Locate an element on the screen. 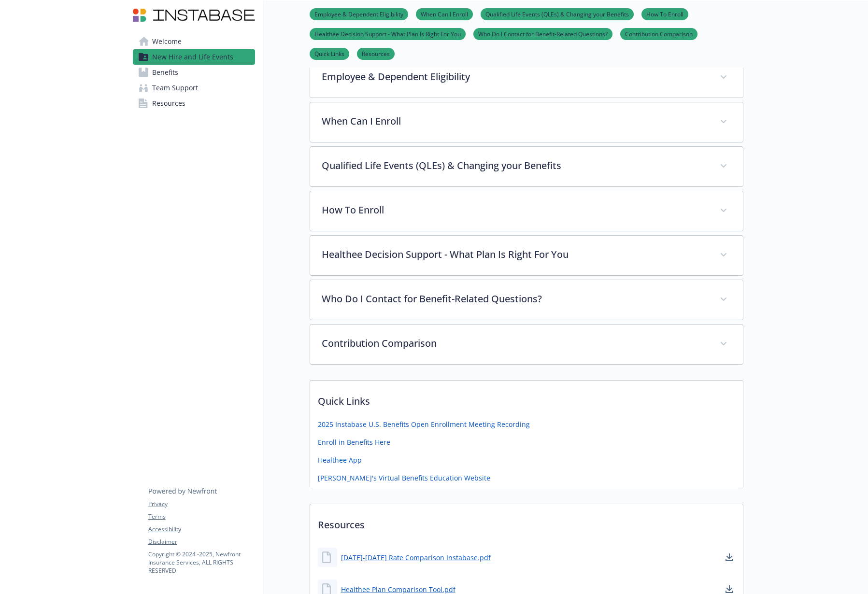  a: Welcome is located at coordinates (194, 42).